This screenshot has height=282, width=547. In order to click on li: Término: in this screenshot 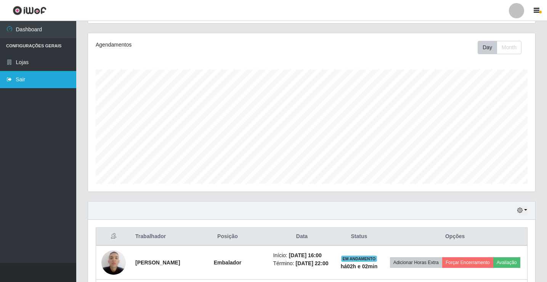, I will do `click(301, 263)`.